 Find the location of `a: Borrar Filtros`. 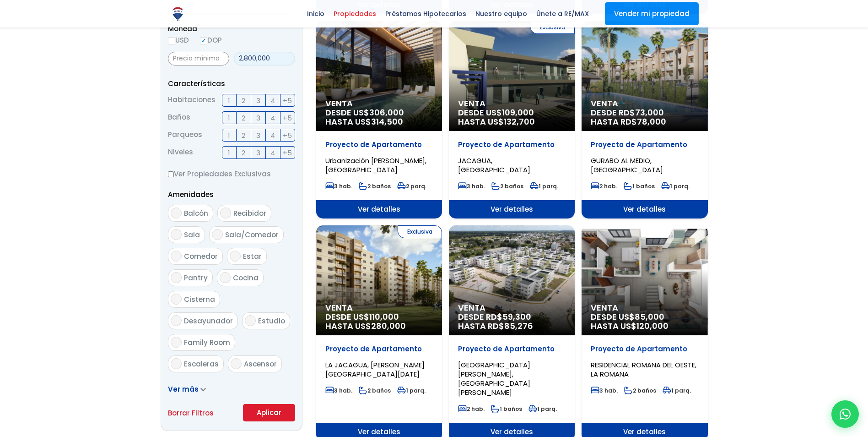

a: Borrar Filtros is located at coordinates (191, 413).